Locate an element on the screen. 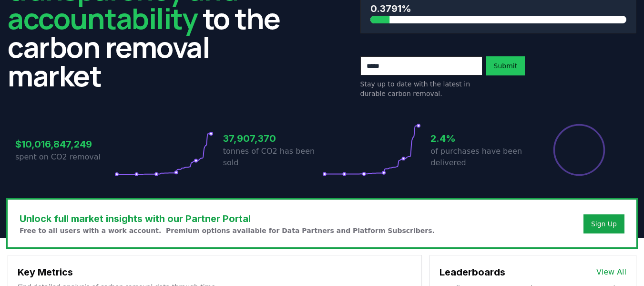 Image resolution: width=644 pixels, height=286 pixels. button: Sign Up is located at coordinates (604, 224).